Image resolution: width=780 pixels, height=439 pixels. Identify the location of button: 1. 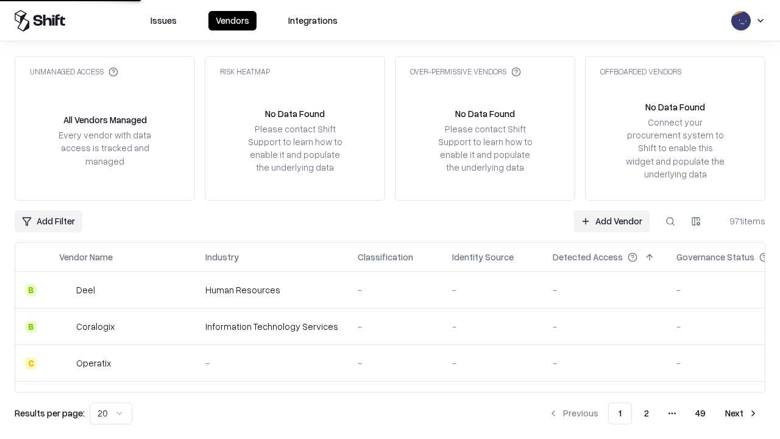
(619, 413).